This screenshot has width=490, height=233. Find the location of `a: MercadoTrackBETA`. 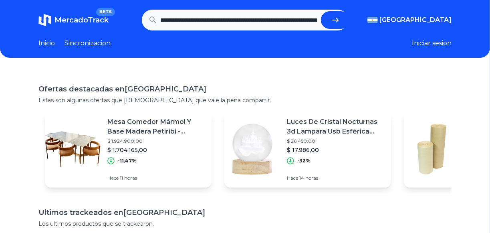

a: MercadoTrackBETA is located at coordinates (73, 20).